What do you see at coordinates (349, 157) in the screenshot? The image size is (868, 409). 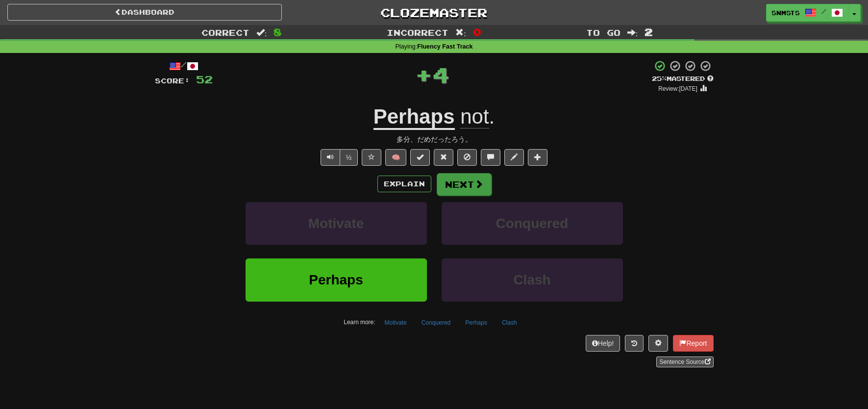 I see `button: ½` at bounding box center [349, 157].